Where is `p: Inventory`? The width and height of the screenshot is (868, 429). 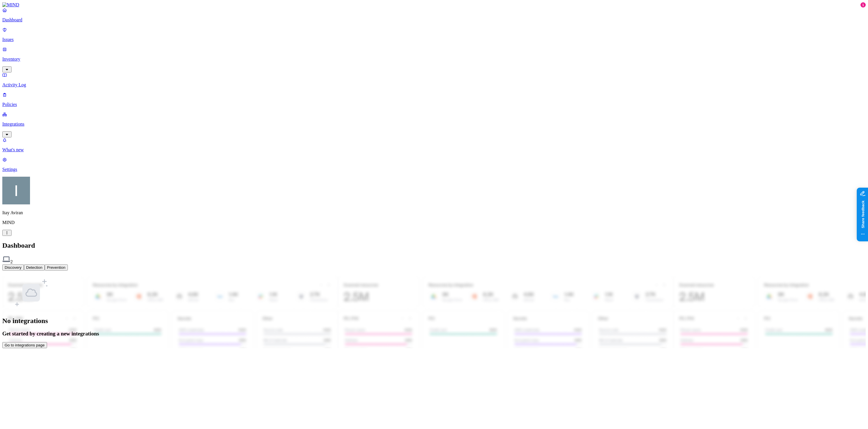
p: Inventory is located at coordinates (434, 59).